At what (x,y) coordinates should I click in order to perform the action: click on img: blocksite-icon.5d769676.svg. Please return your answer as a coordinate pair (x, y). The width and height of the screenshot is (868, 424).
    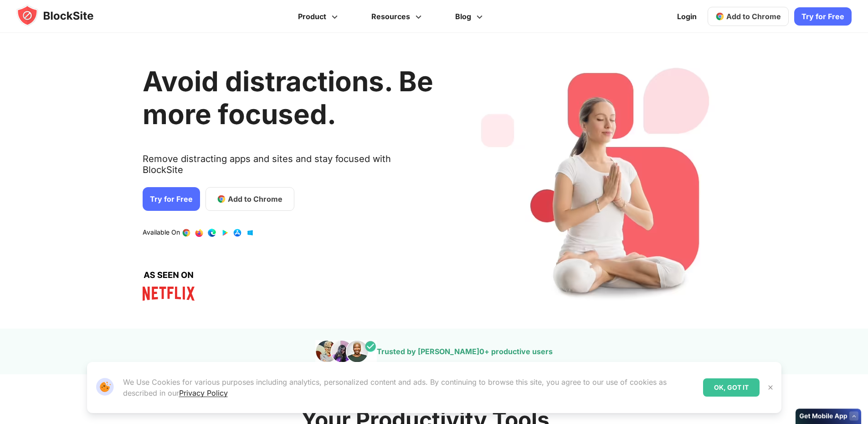
    Looking at the image, I should click on (64, 16).